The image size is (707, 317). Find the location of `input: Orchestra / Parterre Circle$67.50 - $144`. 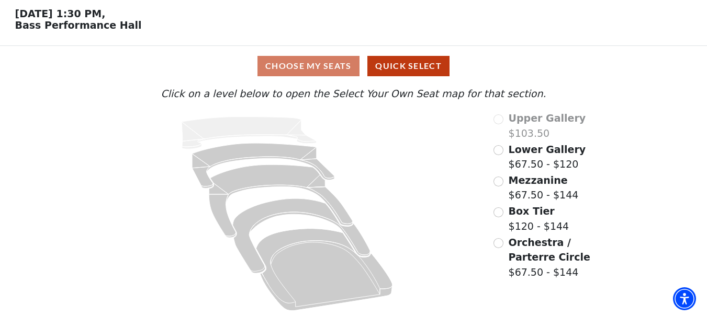

input: Orchestra / Parterre Circle$67.50 - $144 is located at coordinates (498, 243).